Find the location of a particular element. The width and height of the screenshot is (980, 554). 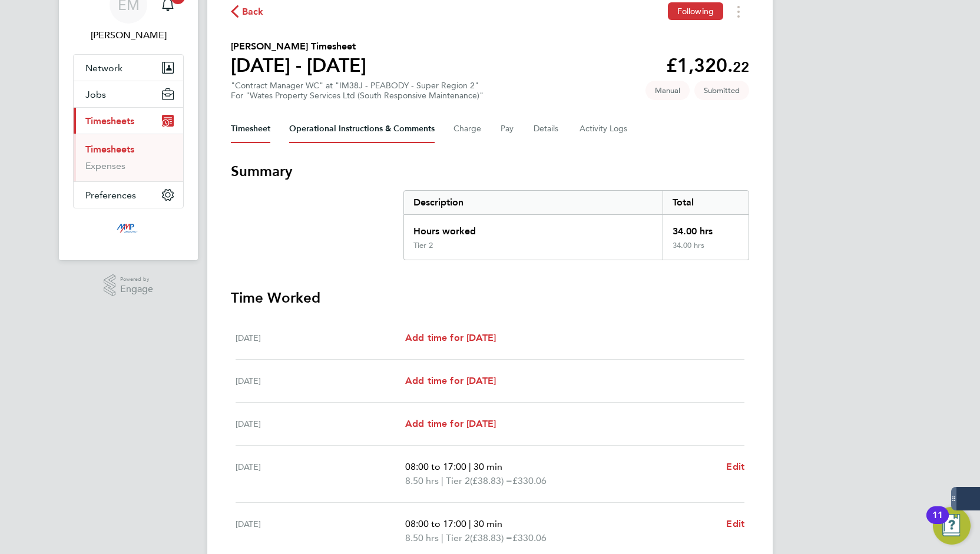

div: For "Wates Property Services Ltd (South Responsive Maintenance)" is located at coordinates (357, 95).